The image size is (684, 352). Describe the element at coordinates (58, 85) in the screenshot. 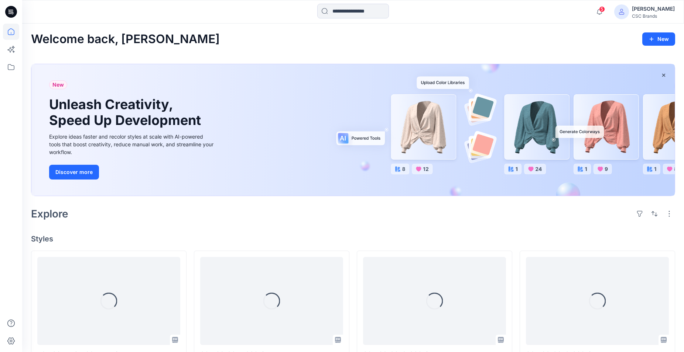

I see `span: New` at that location.